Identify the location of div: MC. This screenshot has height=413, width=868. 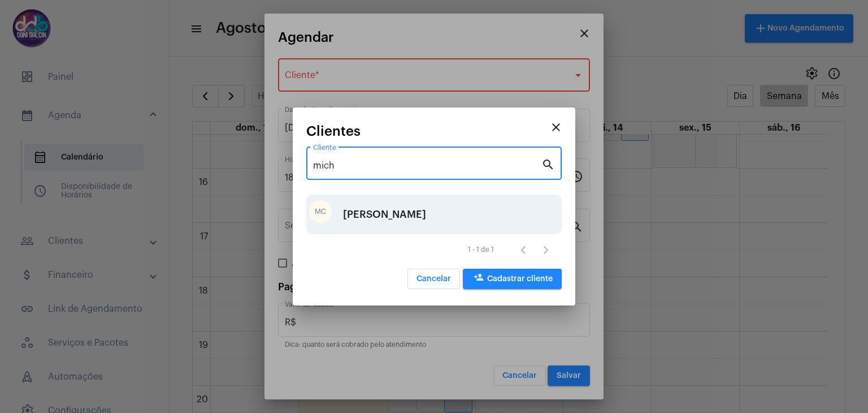
(320, 211).